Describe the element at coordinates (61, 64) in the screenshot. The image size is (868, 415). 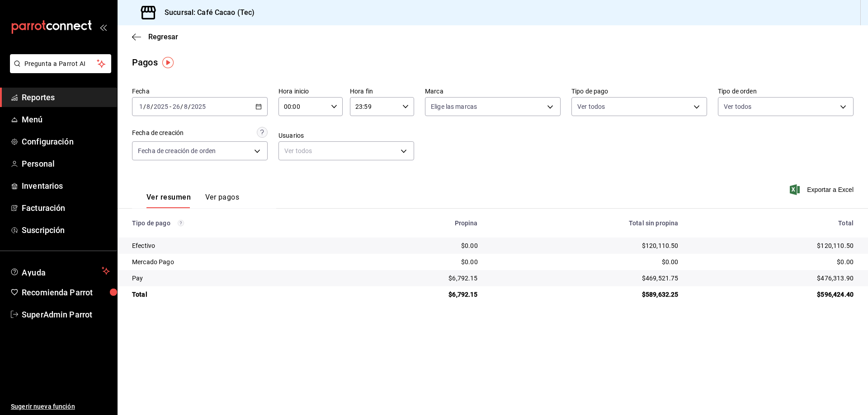
I see `span: Pregunta a Parrot AI` at that location.